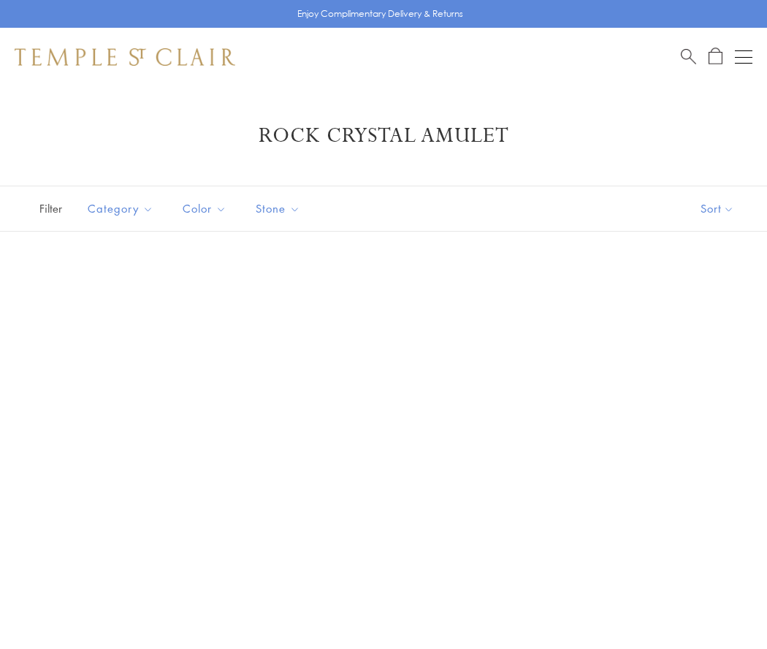 This screenshot has height=649, width=767. I want to click on button: Stone, so click(278, 208).